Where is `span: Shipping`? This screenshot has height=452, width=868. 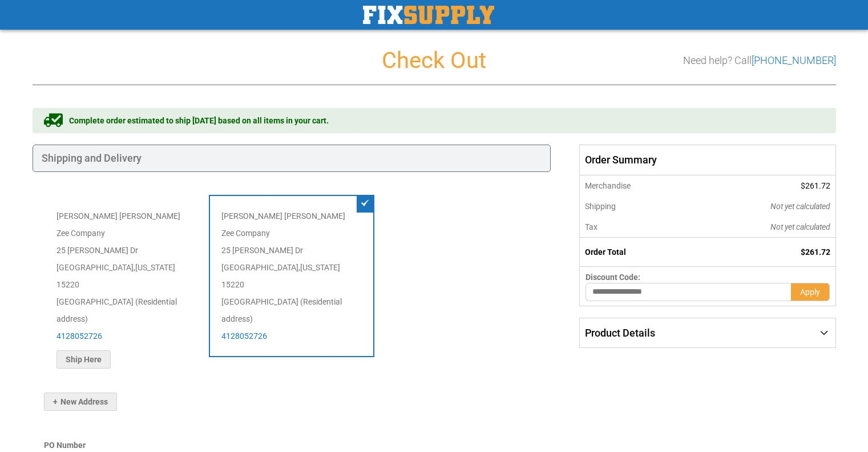 span: Shipping is located at coordinates (600, 206).